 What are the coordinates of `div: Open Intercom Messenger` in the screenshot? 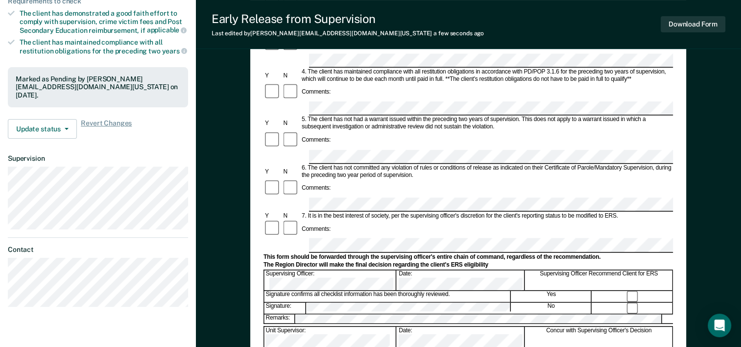 It's located at (720, 325).